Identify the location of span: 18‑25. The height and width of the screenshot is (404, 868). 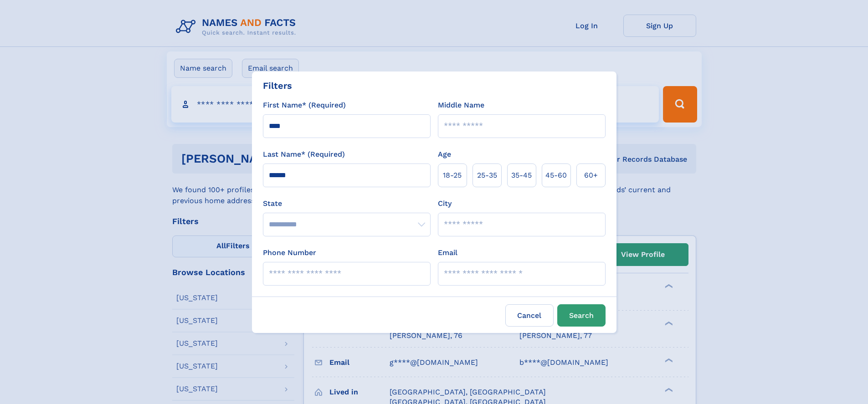
(452, 175).